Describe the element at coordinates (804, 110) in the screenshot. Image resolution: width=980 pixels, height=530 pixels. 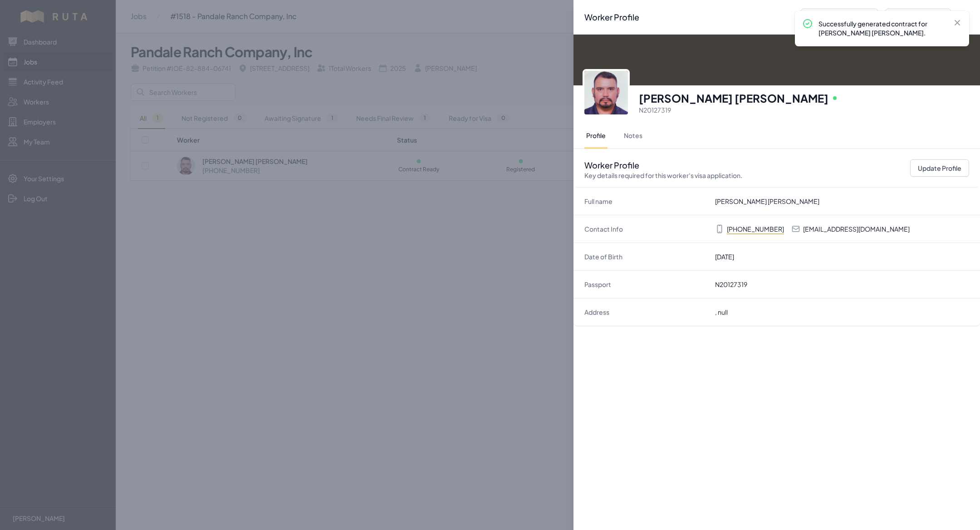
I see `p: N20127319` at that location.